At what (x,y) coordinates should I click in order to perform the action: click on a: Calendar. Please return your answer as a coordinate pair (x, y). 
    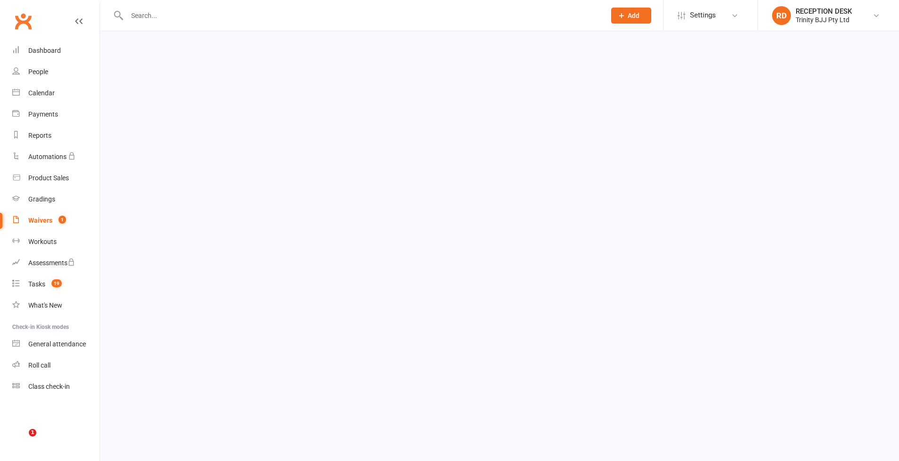
    Looking at the image, I should click on (56, 93).